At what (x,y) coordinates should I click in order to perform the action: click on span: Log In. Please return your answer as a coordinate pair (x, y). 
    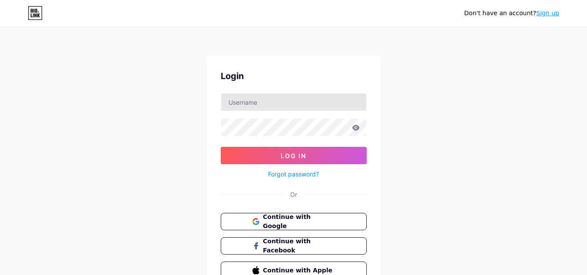
    Looking at the image, I should click on (294, 156).